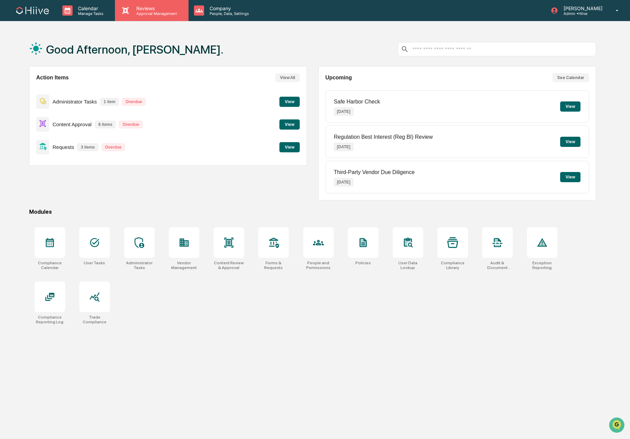 The height and width of the screenshot is (439, 630). Describe the element at coordinates (75, 117) in the screenshot. I see `span: Pylon` at that location.